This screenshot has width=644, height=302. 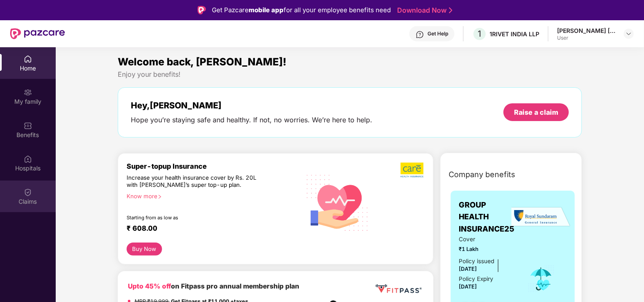 What do you see at coordinates (28, 192) in the screenshot?
I see `img: svg+xml;base64,PHN2ZyBpZD0iQ2xhaW0iIHhtbG5zPSJodHRwOi8vd3d3LnczLm9yZy8yMDAwL3N2ZyIgd2lkdGg9IjIwIi...` at bounding box center [28, 192].